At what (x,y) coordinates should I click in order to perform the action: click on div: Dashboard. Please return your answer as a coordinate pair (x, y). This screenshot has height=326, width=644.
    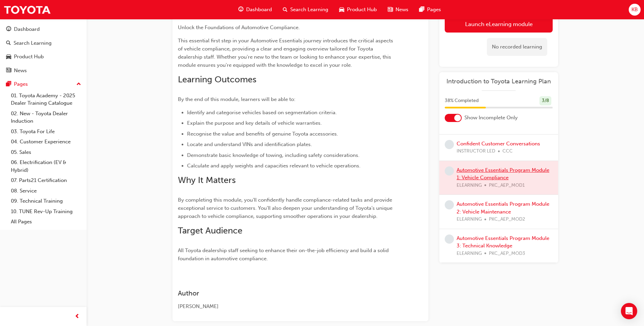
    Looking at the image, I should click on (26, 29).